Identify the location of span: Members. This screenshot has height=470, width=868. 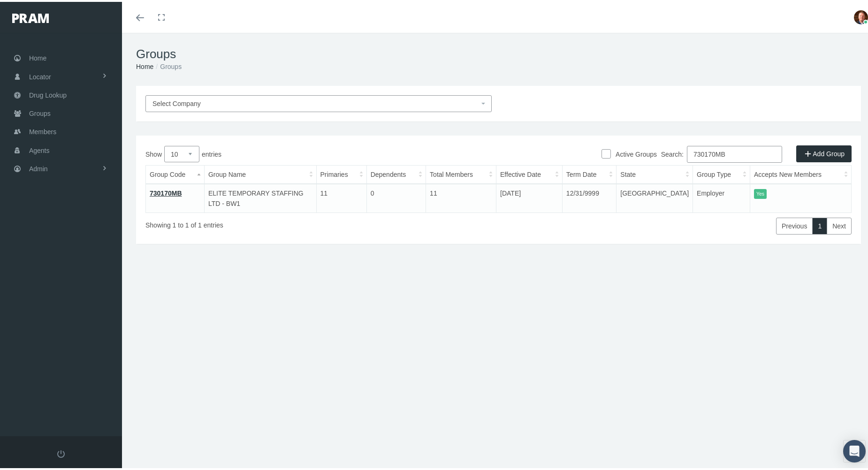
(43, 130).